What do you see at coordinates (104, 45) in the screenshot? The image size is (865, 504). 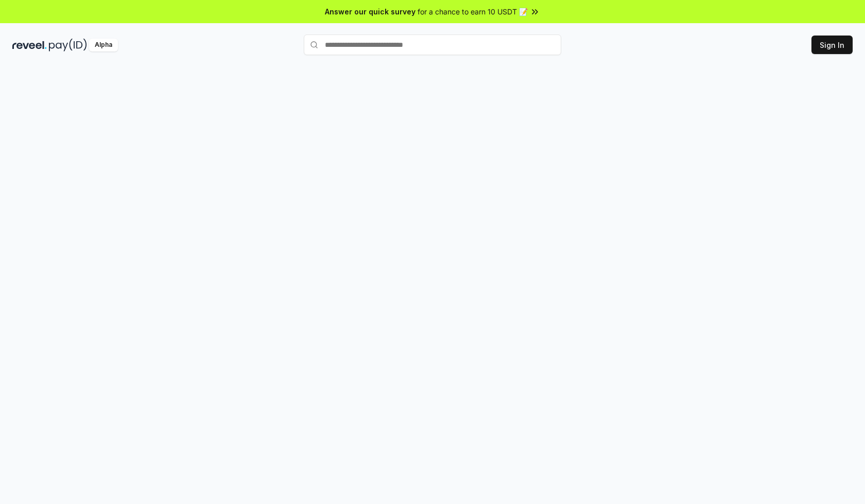 I see `div: Alpha` at bounding box center [104, 45].